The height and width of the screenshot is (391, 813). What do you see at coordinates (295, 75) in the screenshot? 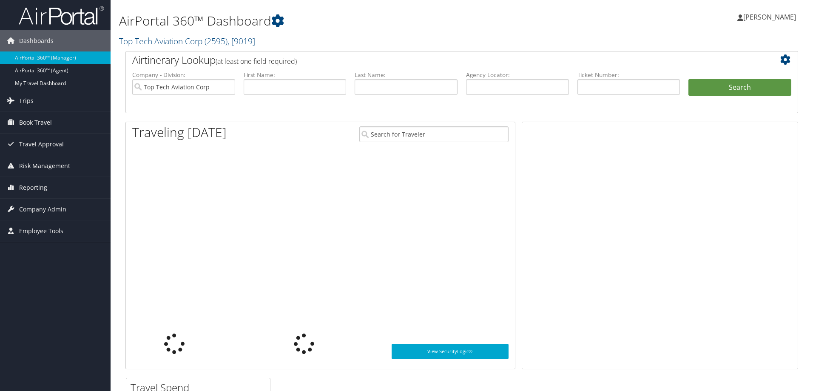
I see `label: First Name:` at bounding box center [295, 75].